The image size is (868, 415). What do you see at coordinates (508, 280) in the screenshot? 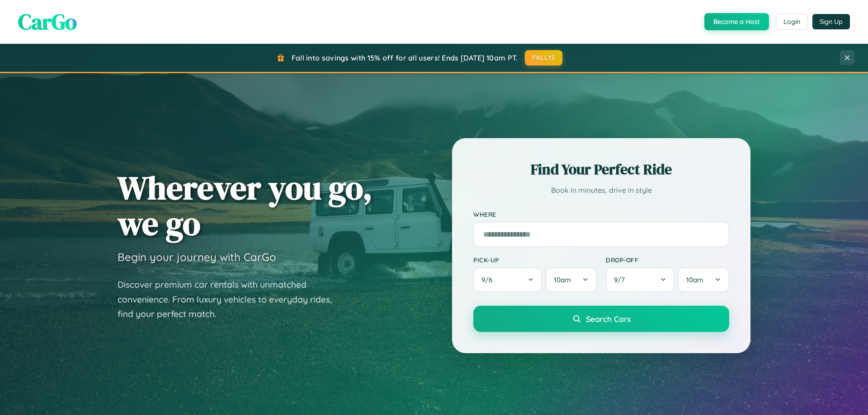
I see `button: 9/6` at bounding box center [508, 280].